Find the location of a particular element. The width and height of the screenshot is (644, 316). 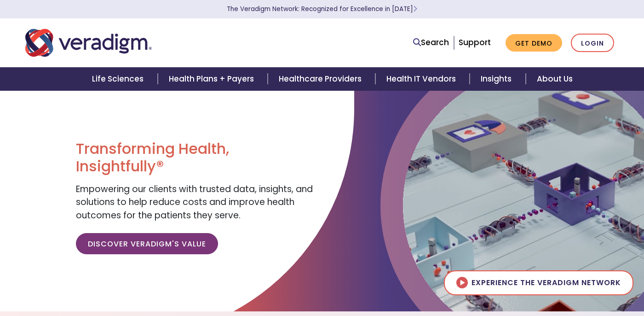

a: Get Demo is located at coordinates (533, 43).